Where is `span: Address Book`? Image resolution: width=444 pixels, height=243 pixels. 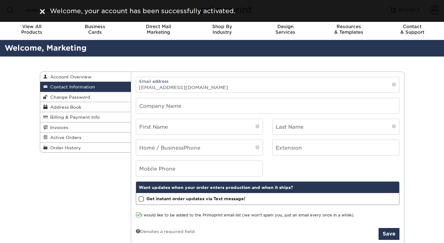 span: Address Book is located at coordinates (65, 107).